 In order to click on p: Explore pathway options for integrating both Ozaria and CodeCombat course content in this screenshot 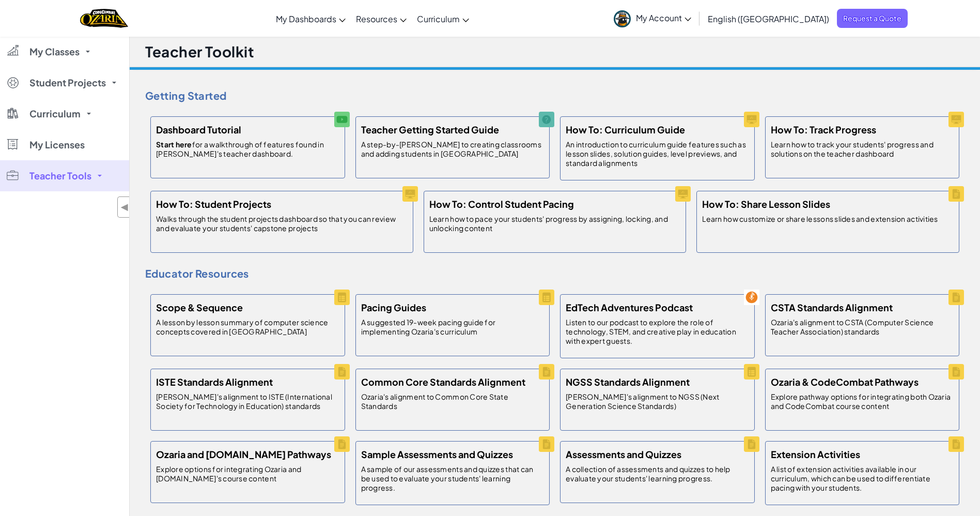, I will do `click(863, 401)`.